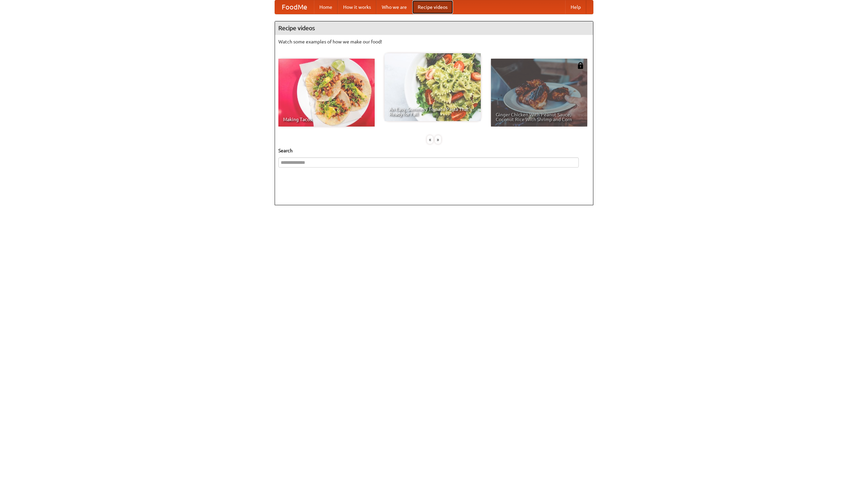 The image size is (868, 480). I want to click on img: 483408.png, so click(581, 66).